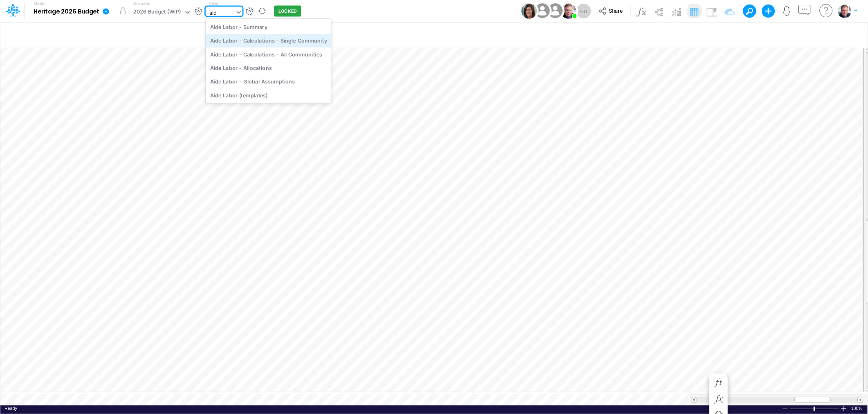 The image size is (868, 414). Describe the element at coordinates (40, 4) in the screenshot. I see `label: Model` at that location.